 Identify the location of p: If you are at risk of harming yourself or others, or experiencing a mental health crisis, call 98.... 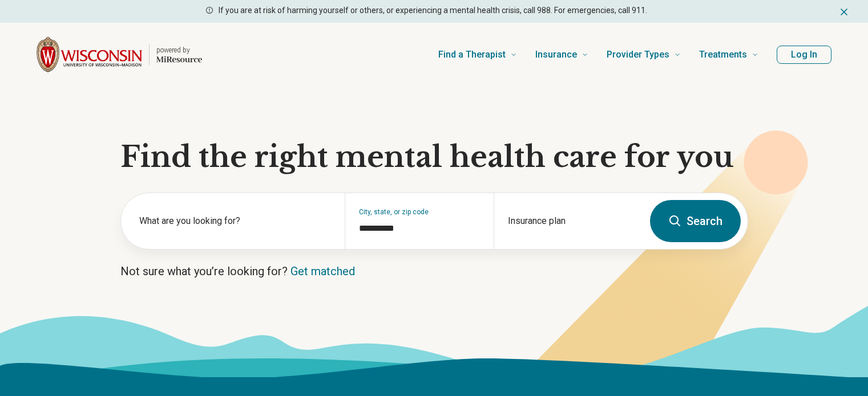
(432, 10).